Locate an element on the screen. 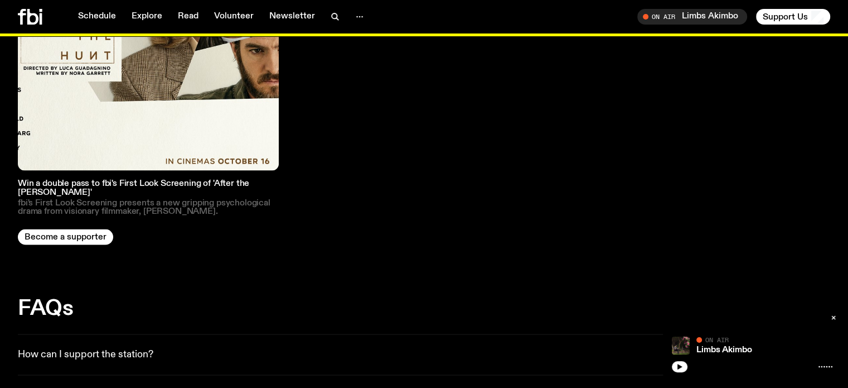 The width and height of the screenshot is (848, 388). a: Read is located at coordinates (188, 17).